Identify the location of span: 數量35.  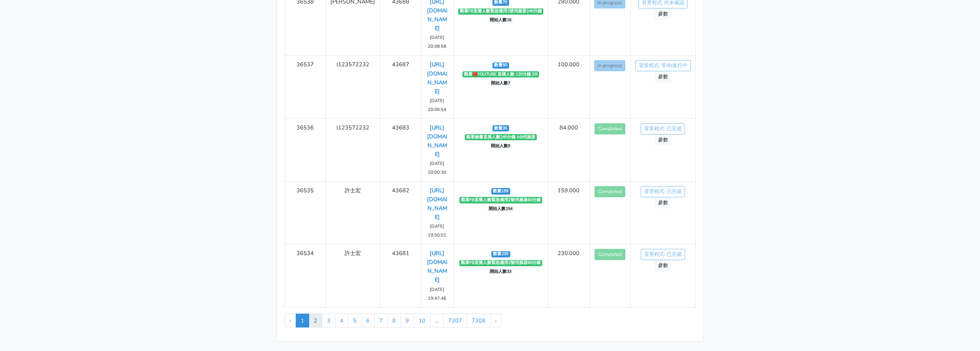
(500, 128).